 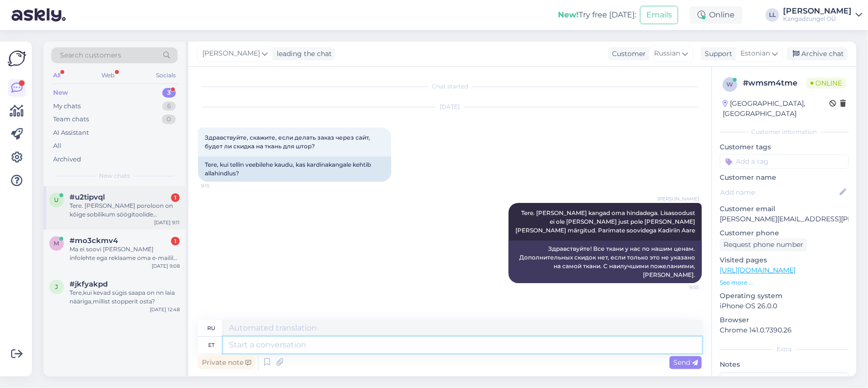 I want to click on p: Browser, so click(x=784, y=319).